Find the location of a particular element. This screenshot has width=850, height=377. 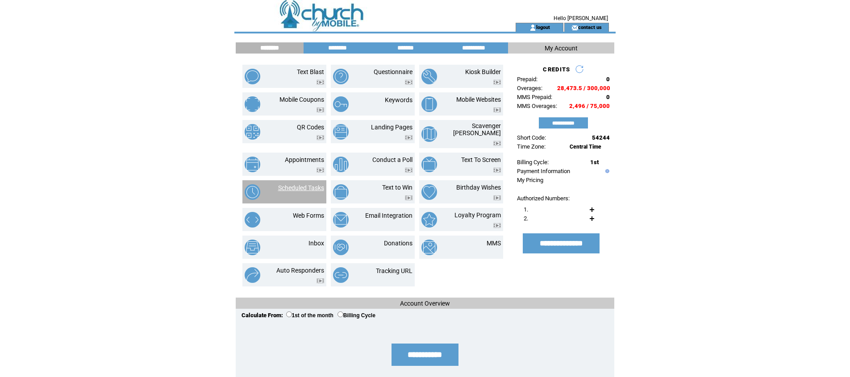

img: tracking-url.png is located at coordinates (340, 275).